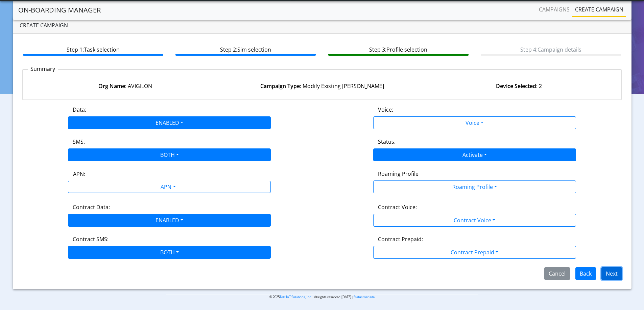 This screenshot has height=310, width=644. I want to click on btn: Step 1: Task selection, so click(93, 49).